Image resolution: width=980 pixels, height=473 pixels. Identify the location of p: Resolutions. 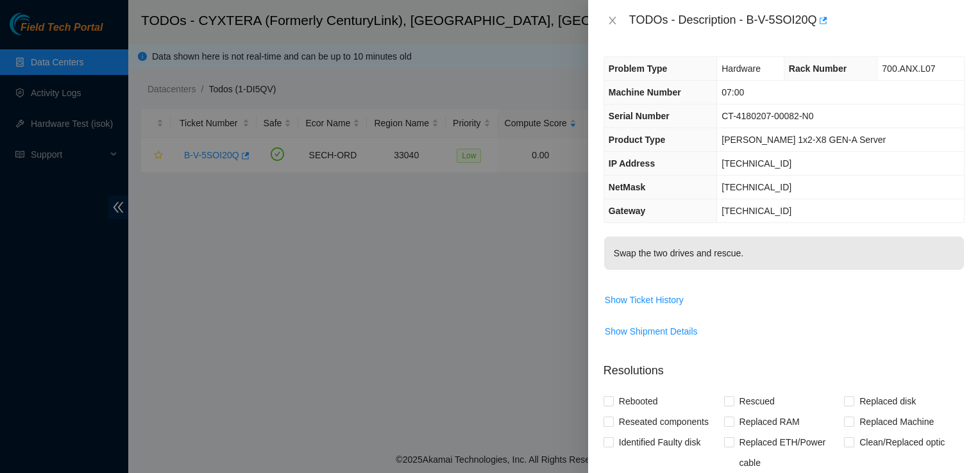
(784, 365).